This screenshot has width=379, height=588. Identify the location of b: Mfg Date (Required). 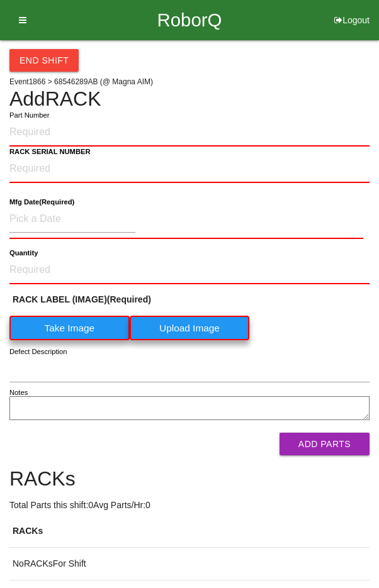
(41, 202).